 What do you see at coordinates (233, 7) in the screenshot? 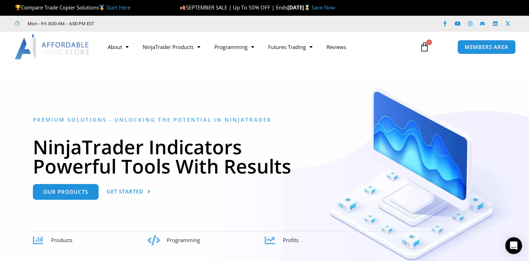
I see `span: SEPTEMBER SALE | Up To 50% OFF | Ends` at bounding box center [233, 7].